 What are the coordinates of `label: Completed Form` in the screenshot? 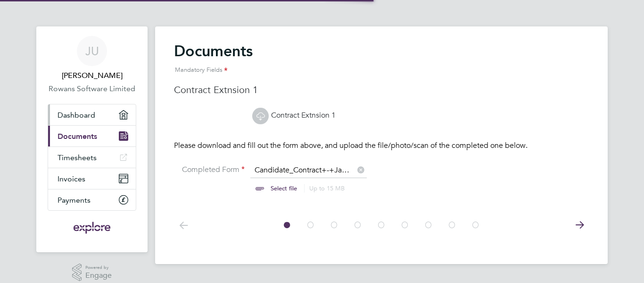 It's located at (209, 170).